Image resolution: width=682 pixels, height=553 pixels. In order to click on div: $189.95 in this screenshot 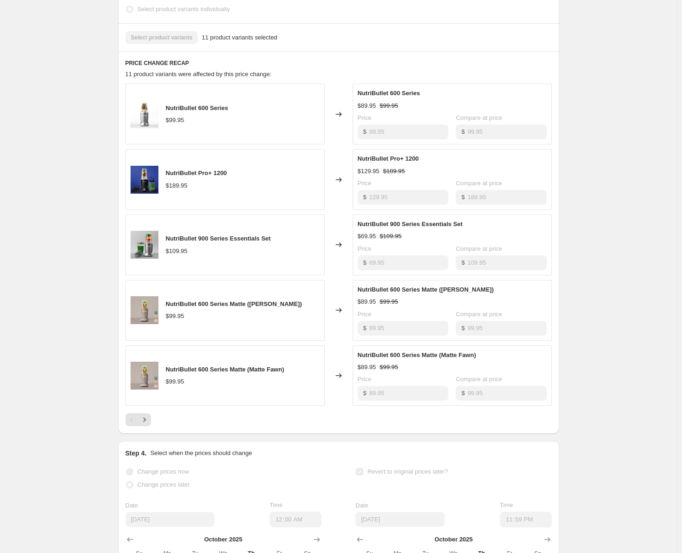, I will do `click(177, 186)`.